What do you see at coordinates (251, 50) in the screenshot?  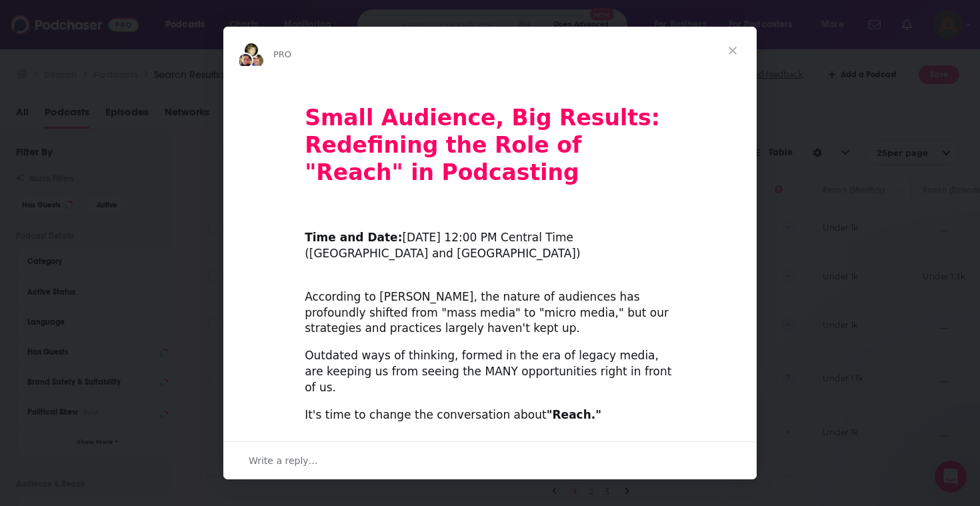 I see `img: Barbara avatar` at bounding box center [251, 50].